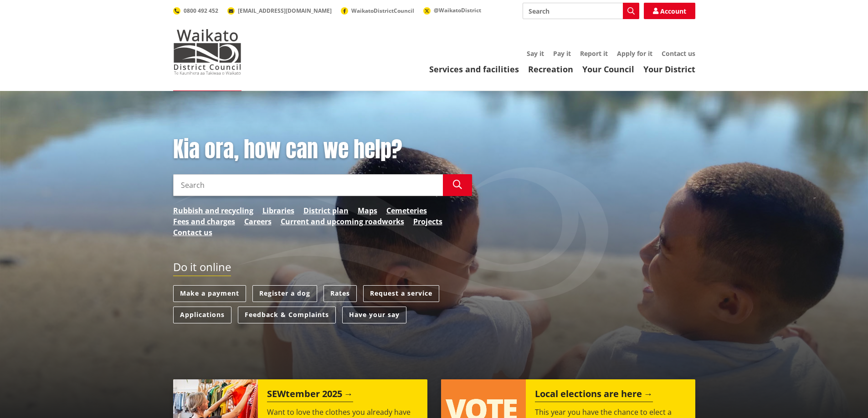 The image size is (868, 418). I want to click on h2: Local elections are here, so click(594, 395).